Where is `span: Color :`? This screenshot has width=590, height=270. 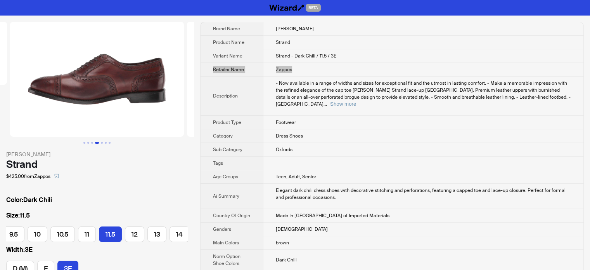 span: Color : is located at coordinates (15, 199).